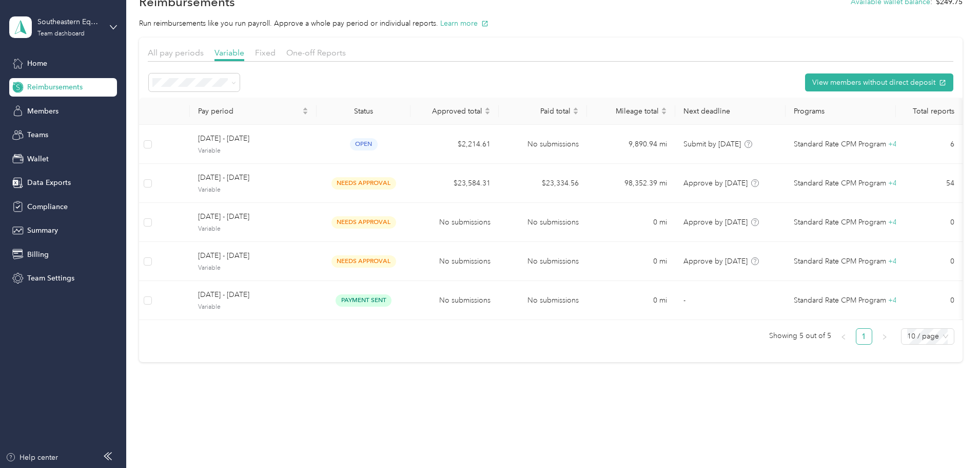 This screenshot has width=980, height=468. I want to click on span: Team Settings, so click(51, 278).